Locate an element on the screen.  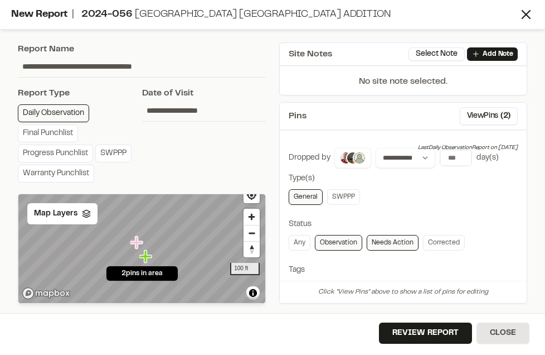
div: 100 ft is located at coordinates (245, 269).